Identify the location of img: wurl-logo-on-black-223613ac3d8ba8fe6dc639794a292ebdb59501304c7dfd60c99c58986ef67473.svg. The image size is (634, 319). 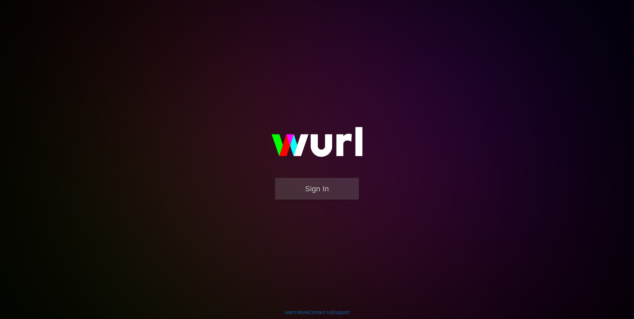
(317, 145).